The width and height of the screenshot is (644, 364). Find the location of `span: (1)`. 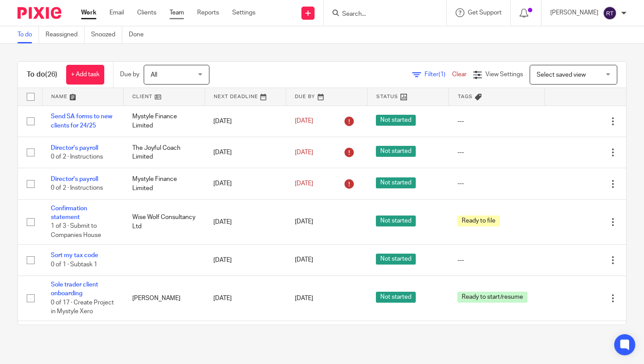

span: (1) is located at coordinates (442, 75).